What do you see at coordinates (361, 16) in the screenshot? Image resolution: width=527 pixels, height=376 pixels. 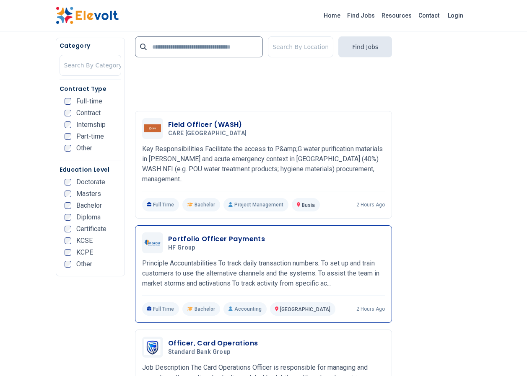 I see `a: Find Jobs` at bounding box center [361, 16].